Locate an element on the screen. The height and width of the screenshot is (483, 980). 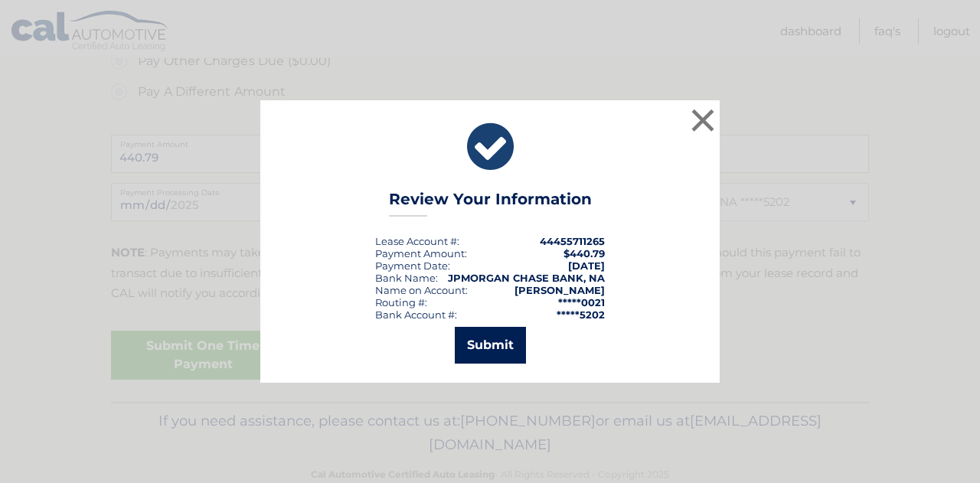
div: Routing #: is located at coordinates (401, 303).